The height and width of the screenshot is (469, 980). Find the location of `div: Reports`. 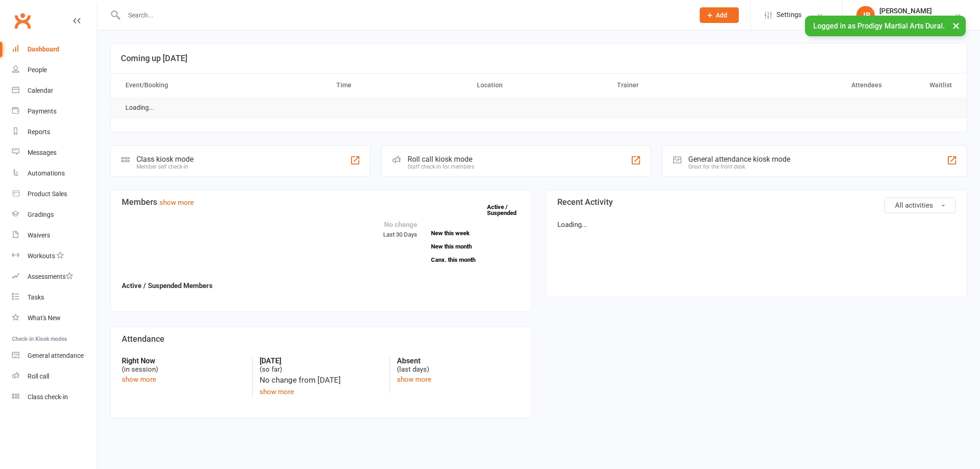

div: Reports is located at coordinates (39, 132).